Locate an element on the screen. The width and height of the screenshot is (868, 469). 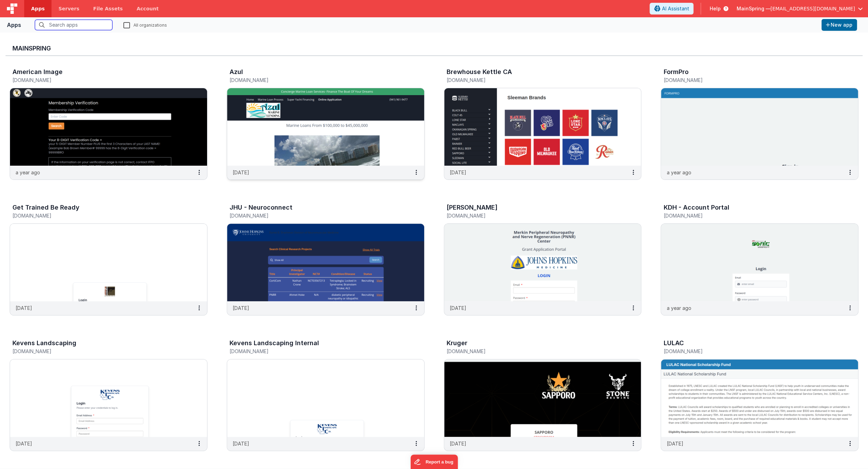
span: Help is located at coordinates (715, 9).